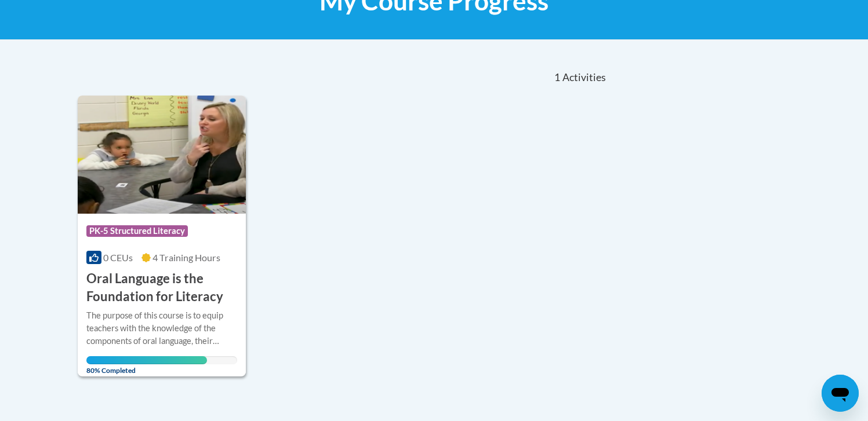 This screenshot has height=421, width=868. I want to click on span: 1, so click(557, 77).